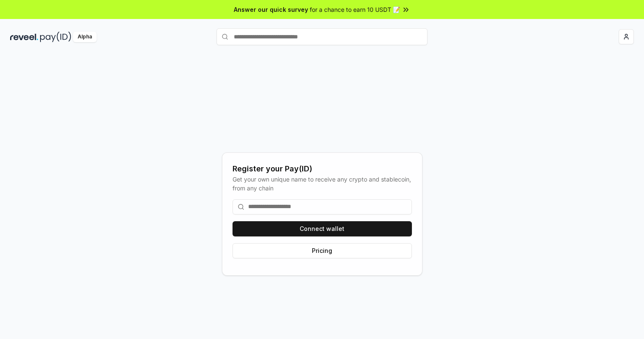 The height and width of the screenshot is (339, 644). Describe the element at coordinates (322, 184) in the screenshot. I see `div: Get your own unique name to receive any crypto and stablecoin, from any chain` at that location.